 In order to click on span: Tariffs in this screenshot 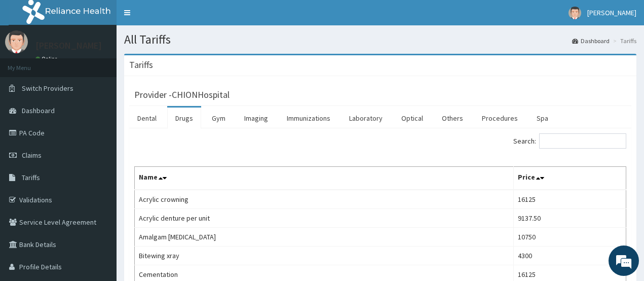, I will do `click(31, 178)`.